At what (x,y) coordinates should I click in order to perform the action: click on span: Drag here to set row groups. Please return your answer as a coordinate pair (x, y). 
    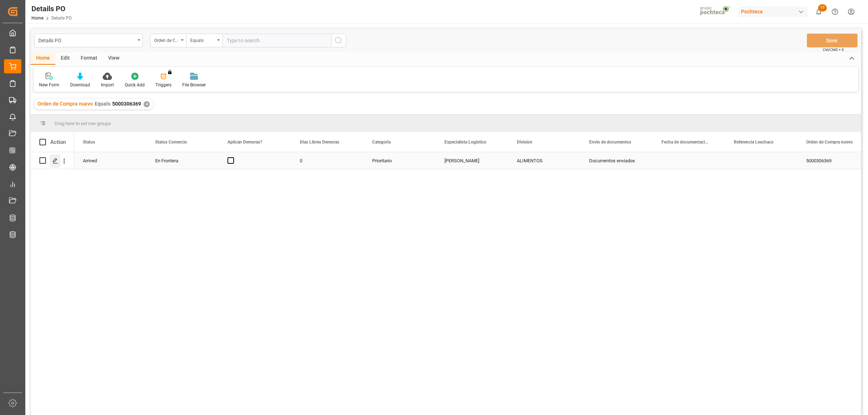
    Looking at the image, I should click on (83, 123).